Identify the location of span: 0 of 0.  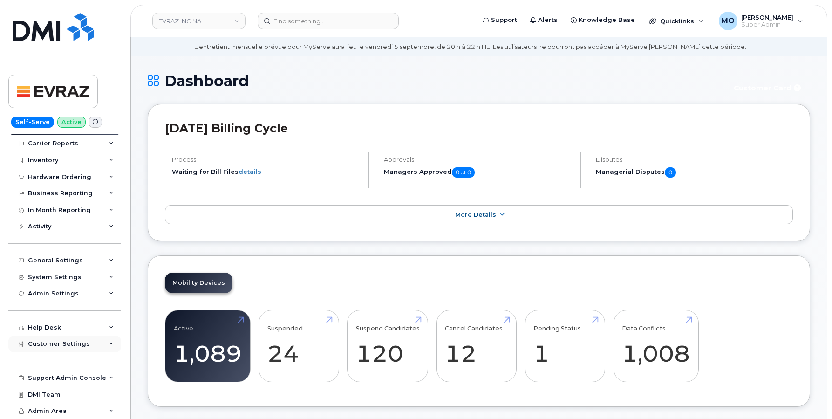
(463, 172).